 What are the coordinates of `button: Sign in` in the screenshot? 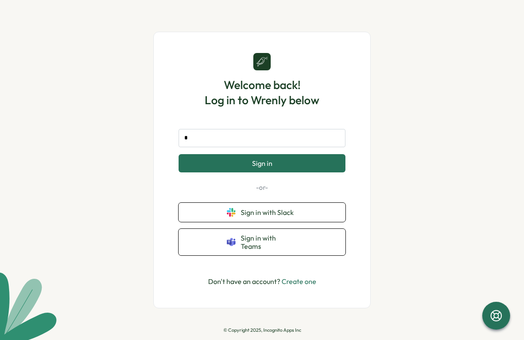 It's located at (262, 163).